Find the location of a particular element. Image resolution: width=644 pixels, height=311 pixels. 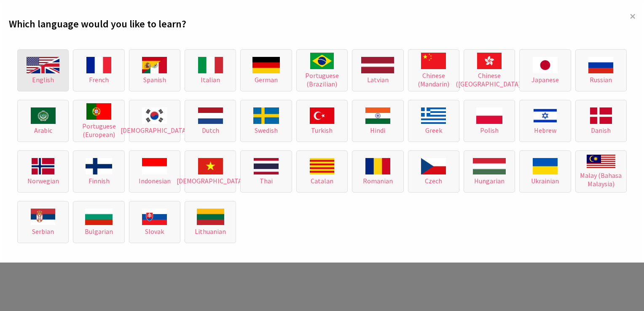

span: Thai is located at coordinates (266, 181).